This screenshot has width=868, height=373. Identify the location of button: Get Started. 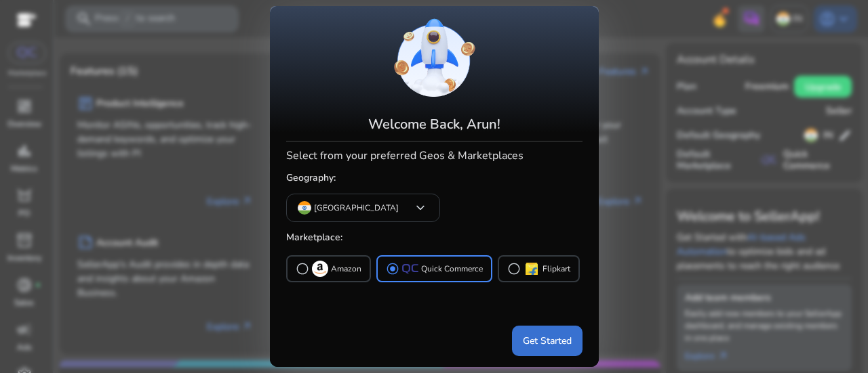
(547, 341).